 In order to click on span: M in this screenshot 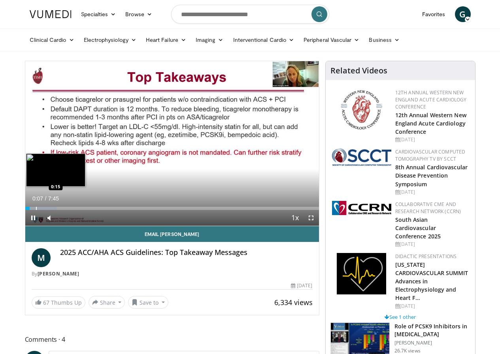, I will do `click(41, 258)`.